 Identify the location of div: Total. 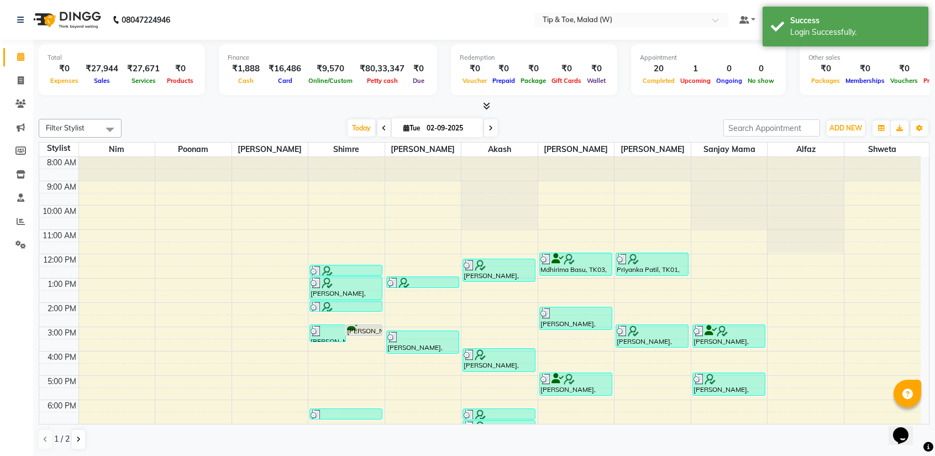
(122, 57).